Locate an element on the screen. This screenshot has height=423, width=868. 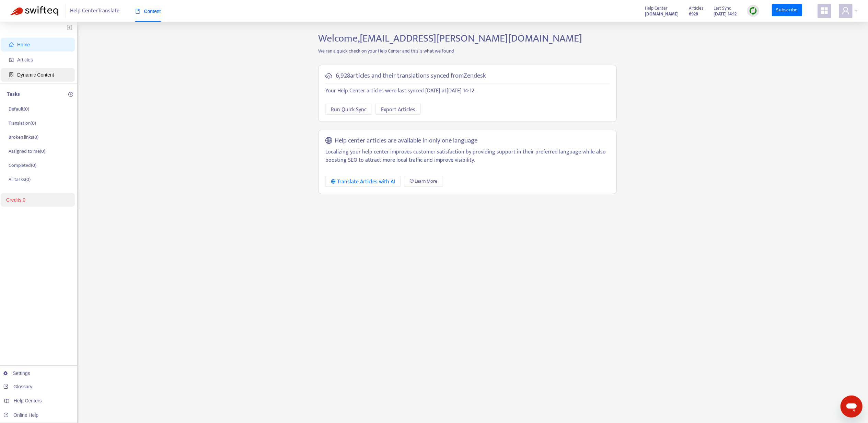
a: Credits:0 is located at coordinates (16, 200).